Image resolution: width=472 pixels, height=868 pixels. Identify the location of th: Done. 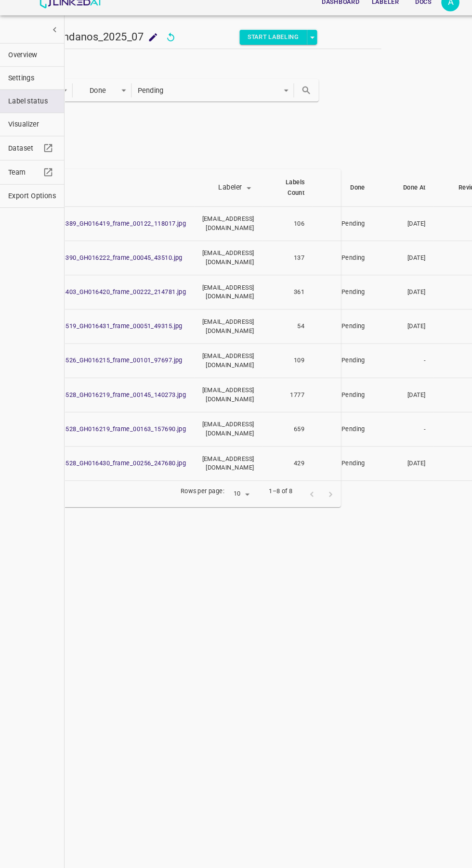
(327, 189).